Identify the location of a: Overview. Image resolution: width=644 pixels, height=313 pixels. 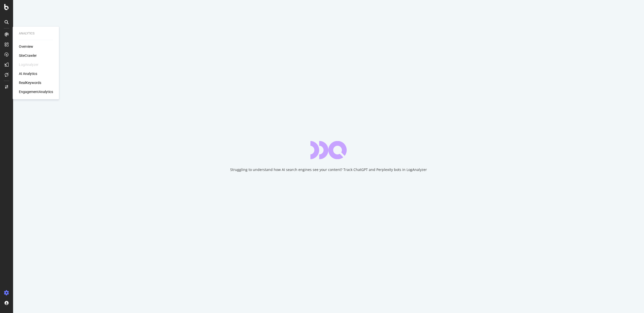
(26, 46).